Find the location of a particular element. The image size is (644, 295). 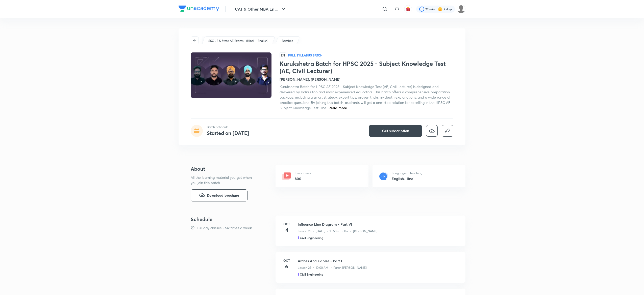

h1: Kurukshetra Batch for HPSC 2025 - Subject Knowledge Test (AE, Civil Lecturer) is located at coordinates (367, 67).